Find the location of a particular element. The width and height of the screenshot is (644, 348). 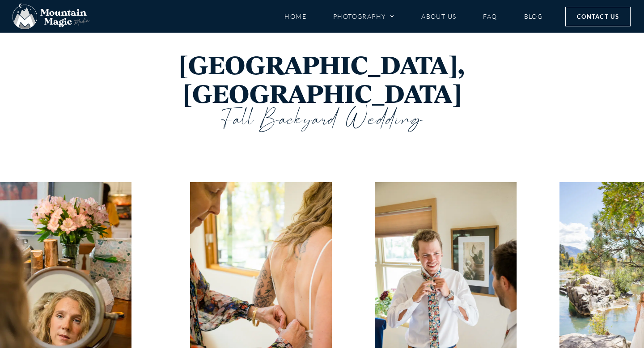

h3: Fall Backyard Wedding is located at coordinates (322, 120).